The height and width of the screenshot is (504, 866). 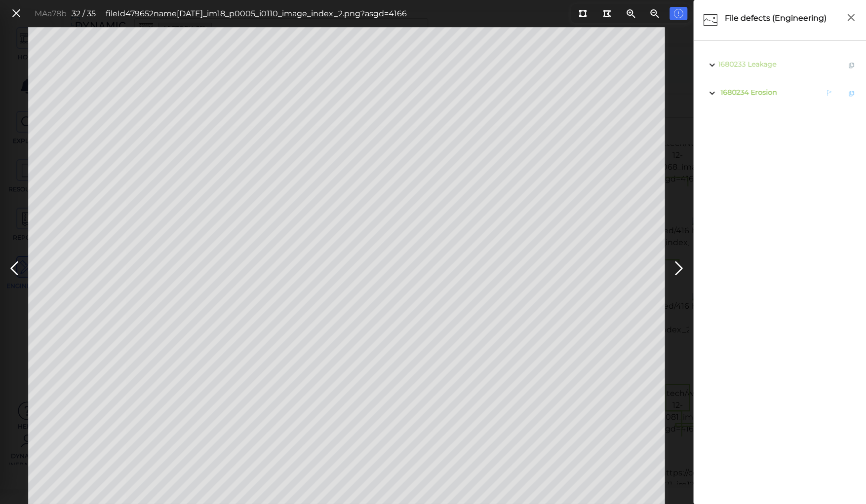 I want to click on div: File defects (Engineering), so click(x=781, y=20).